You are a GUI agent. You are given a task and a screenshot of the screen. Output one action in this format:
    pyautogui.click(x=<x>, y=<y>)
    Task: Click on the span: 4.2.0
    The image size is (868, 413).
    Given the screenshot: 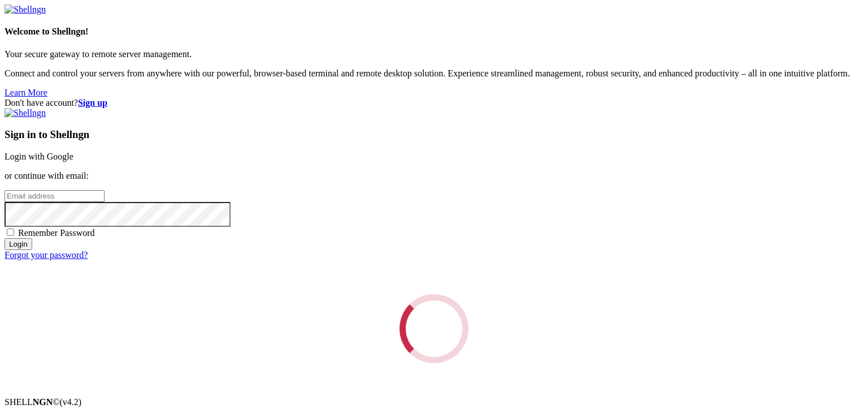 What is the action you would take?
    pyautogui.click(x=71, y=402)
    